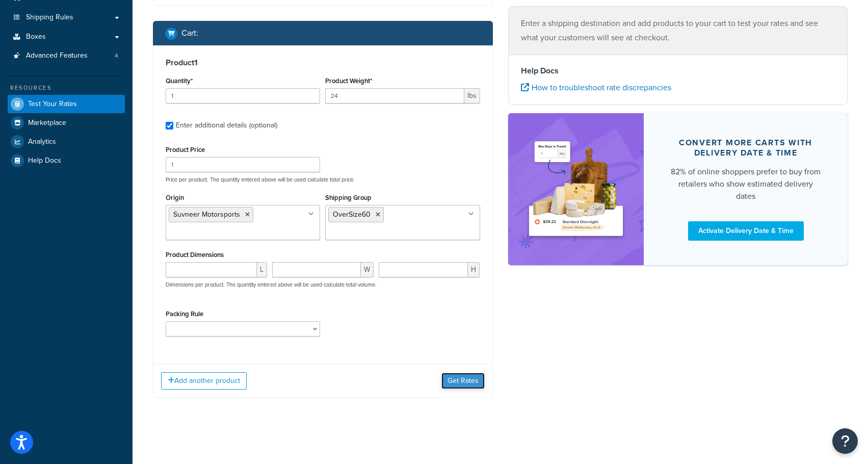 This screenshot has width=868, height=464. What do you see at coordinates (206, 214) in the screenshot?
I see `span: Suvneer Motorsports` at bounding box center [206, 214].